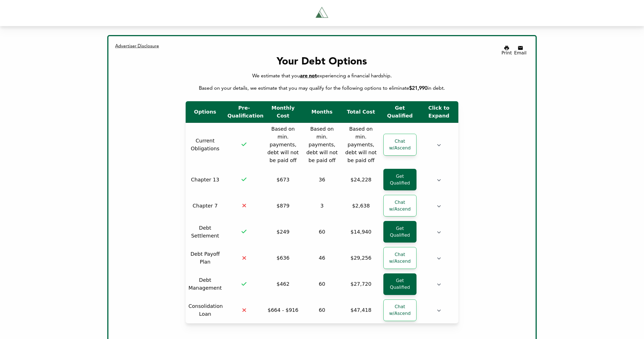  I want to click on a: Tryascend.com, so click(322, 13).